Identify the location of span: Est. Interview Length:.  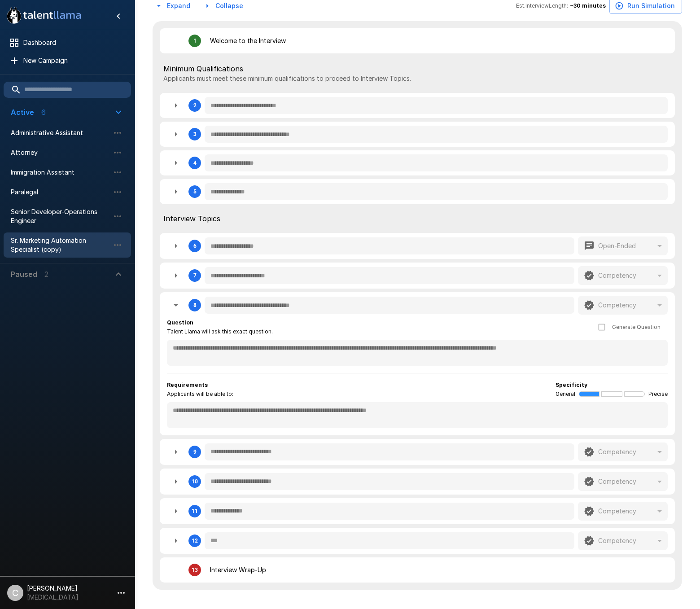
(542, 6).